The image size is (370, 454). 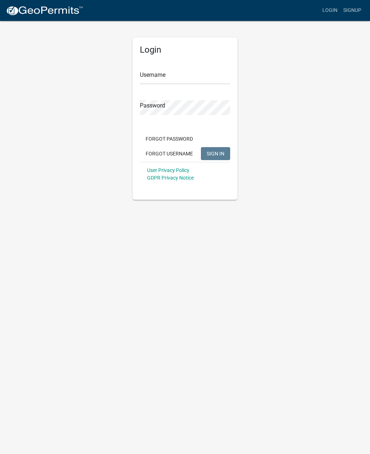 What do you see at coordinates (215, 153) in the screenshot?
I see `span: SIGN IN` at bounding box center [215, 153].